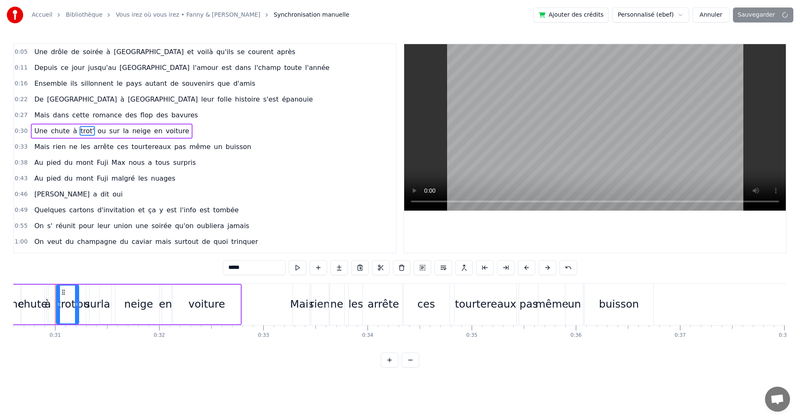 The height and width of the screenshot is (420, 800). Describe the element at coordinates (134, 83) in the screenshot. I see `span: pays` at that location.